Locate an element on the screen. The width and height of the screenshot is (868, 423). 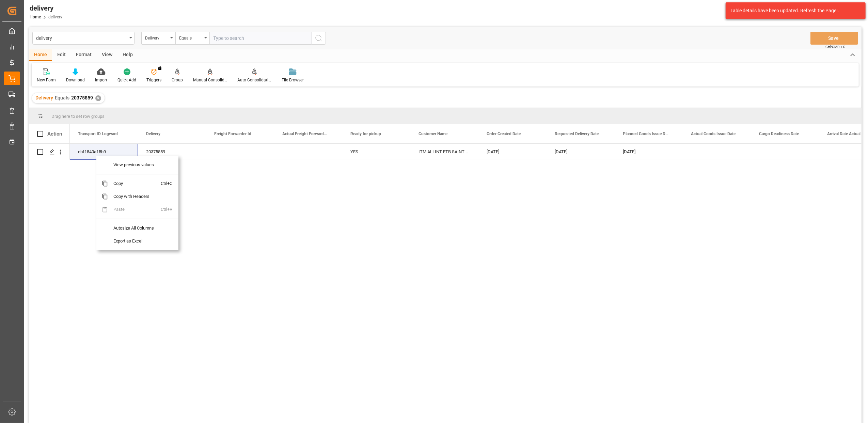
span: Ready for pickup is located at coordinates (366, 134).